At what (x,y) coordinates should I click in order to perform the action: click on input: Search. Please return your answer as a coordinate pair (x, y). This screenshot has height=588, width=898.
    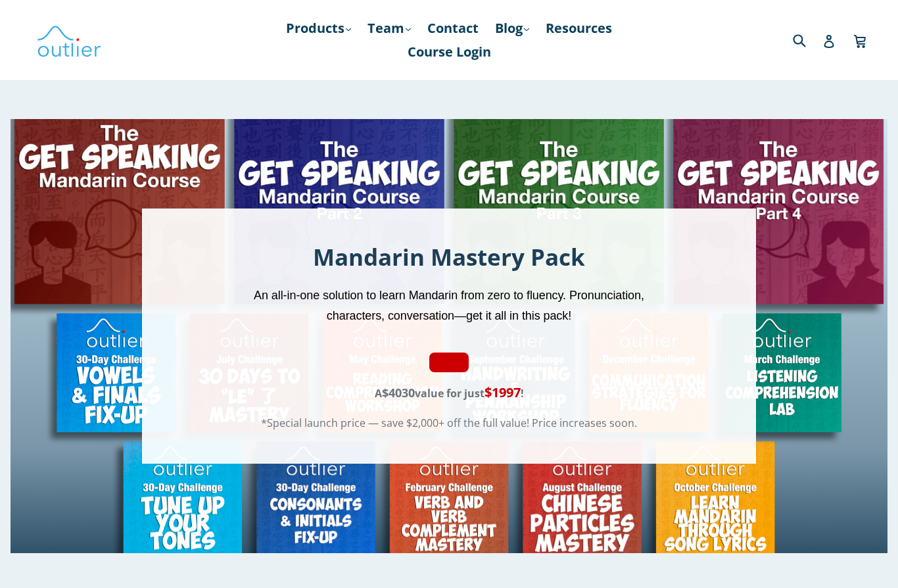
    Looking at the image, I should click on (807, 39).